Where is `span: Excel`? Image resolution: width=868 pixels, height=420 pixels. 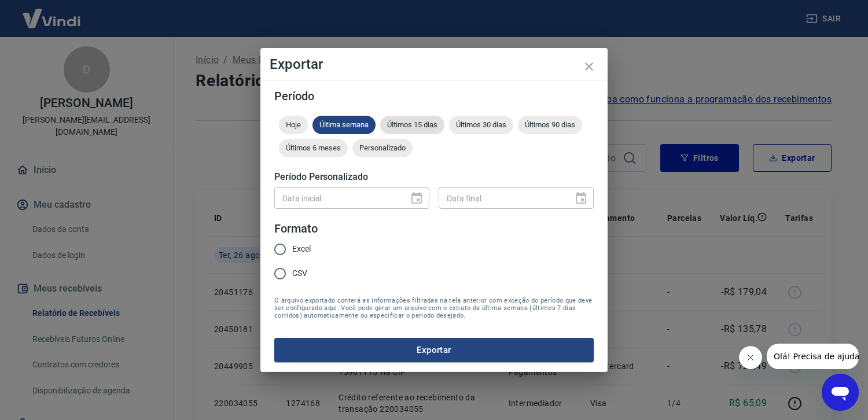
span: Excel is located at coordinates (301, 249).